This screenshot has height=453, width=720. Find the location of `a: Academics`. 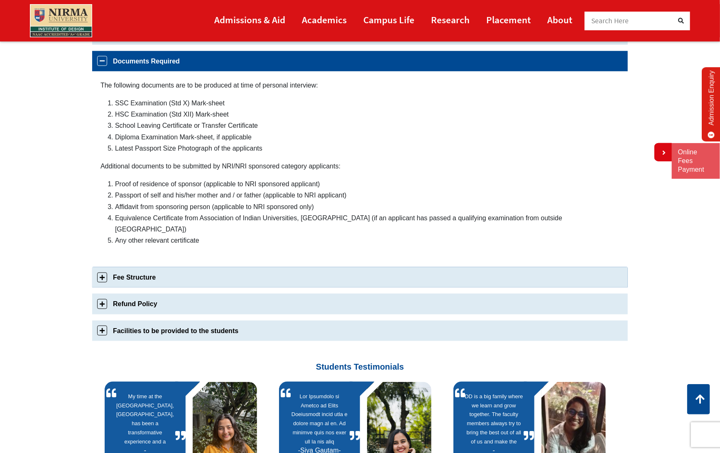

a: Academics is located at coordinates (324, 20).